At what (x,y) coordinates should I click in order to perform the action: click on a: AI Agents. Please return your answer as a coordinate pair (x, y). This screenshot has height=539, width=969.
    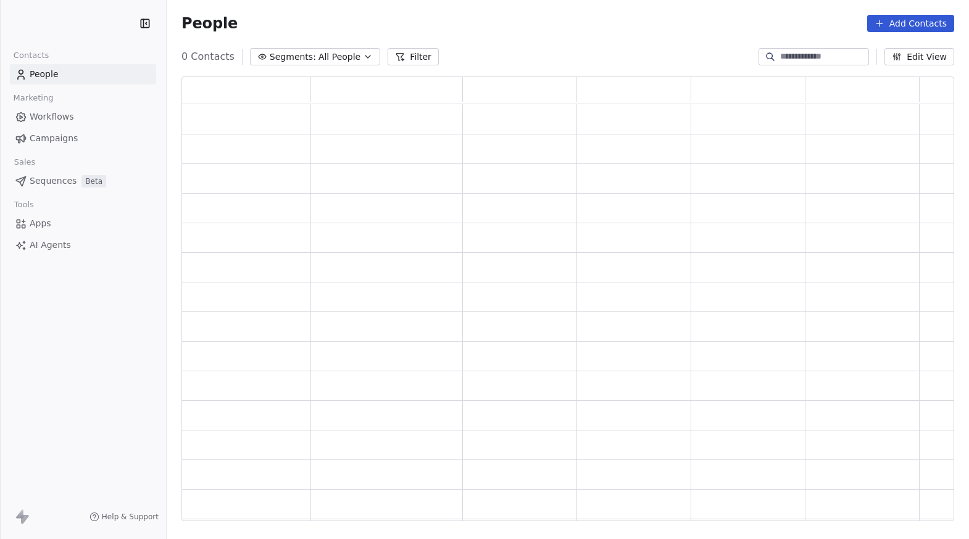
    Looking at the image, I should click on (83, 245).